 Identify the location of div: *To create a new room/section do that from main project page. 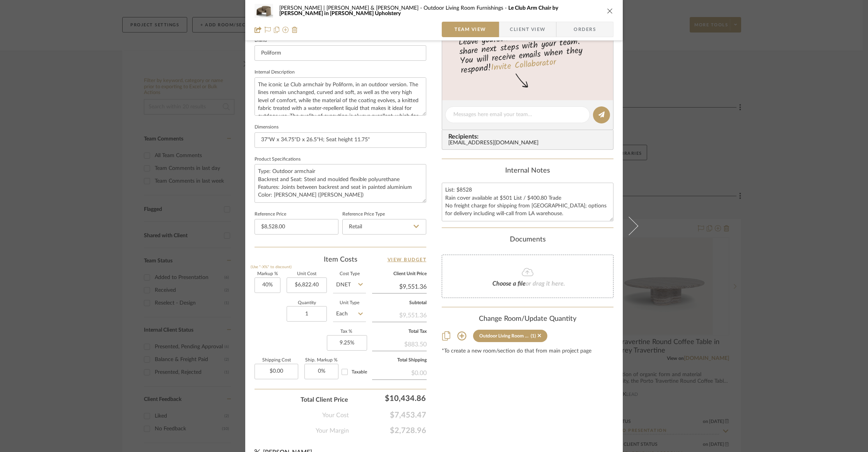
(527, 351).